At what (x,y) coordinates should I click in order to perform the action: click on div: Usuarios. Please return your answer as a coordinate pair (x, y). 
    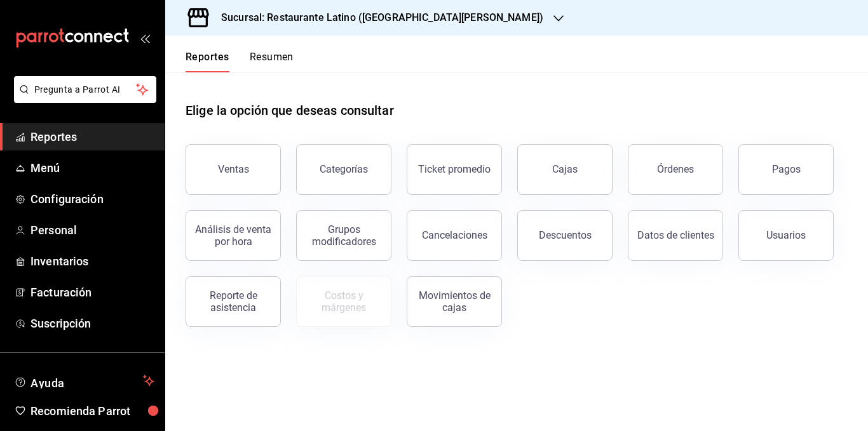
    Looking at the image, I should click on (786, 235).